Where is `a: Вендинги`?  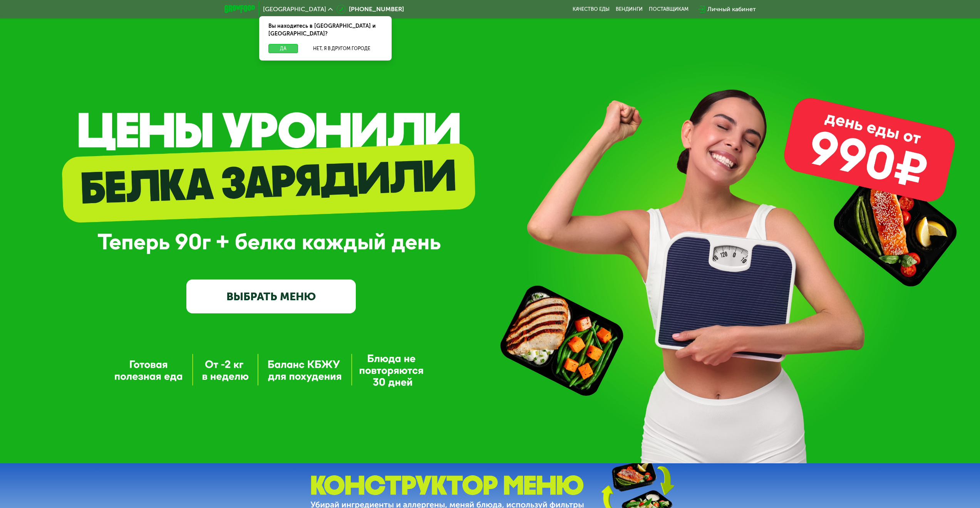 a: Вендинги is located at coordinates (629, 9).